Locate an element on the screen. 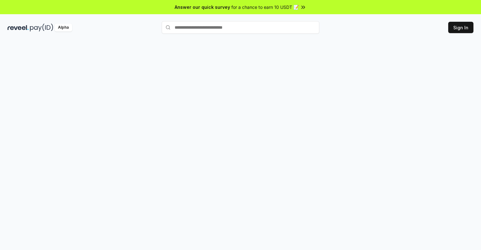  div: Alpha is located at coordinates (63, 27).